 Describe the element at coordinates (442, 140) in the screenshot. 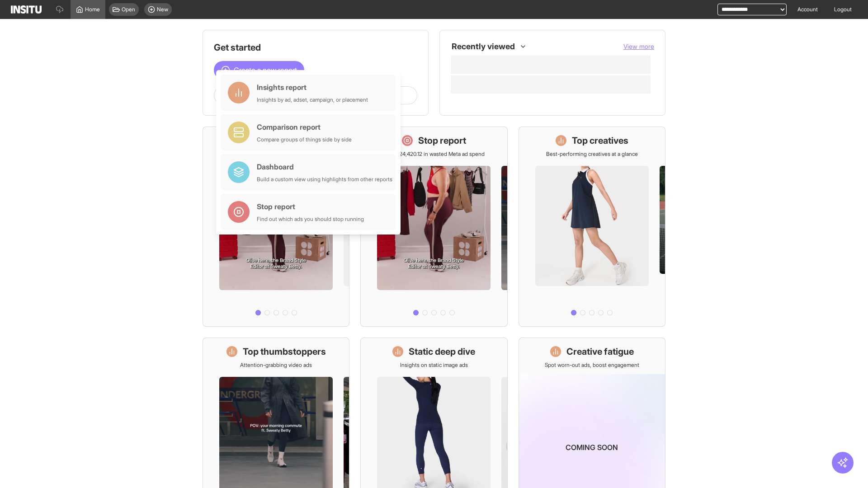

I see `h1: Stop report` at that location.